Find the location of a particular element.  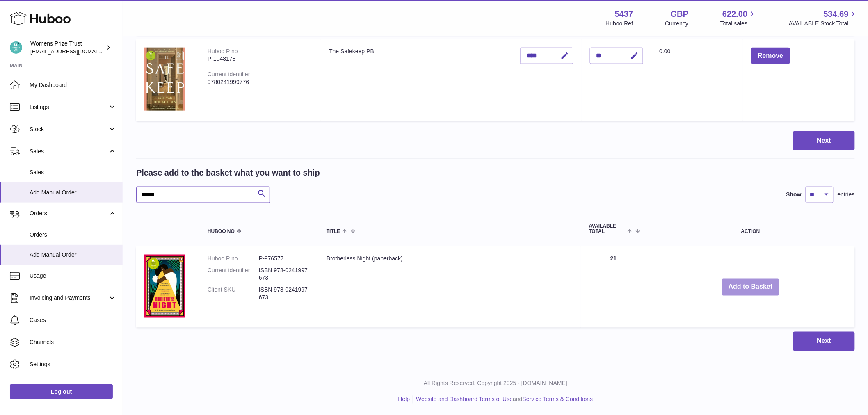

td: Brotherless Night (paperback) is located at coordinates (449, 287).